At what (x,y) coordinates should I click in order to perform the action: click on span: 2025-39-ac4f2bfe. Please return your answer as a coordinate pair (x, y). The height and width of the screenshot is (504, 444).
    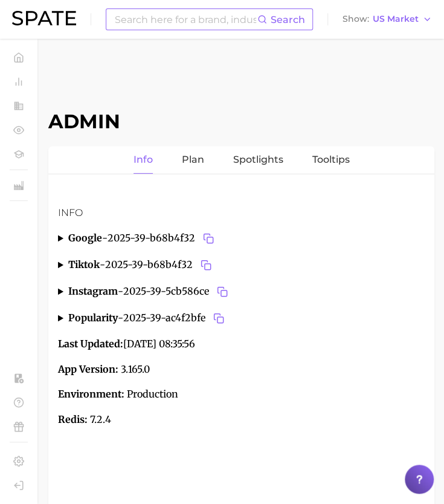
    Looking at the image, I should click on (175, 318).